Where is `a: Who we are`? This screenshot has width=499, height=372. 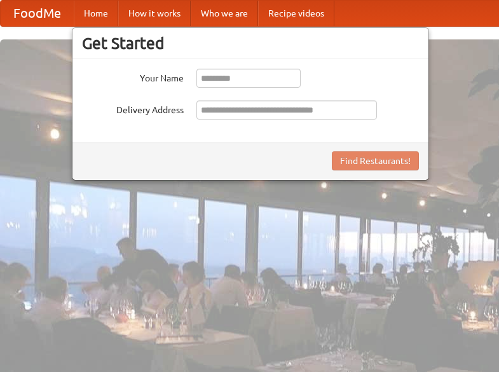
a: Who we are is located at coordinates (224, 13).